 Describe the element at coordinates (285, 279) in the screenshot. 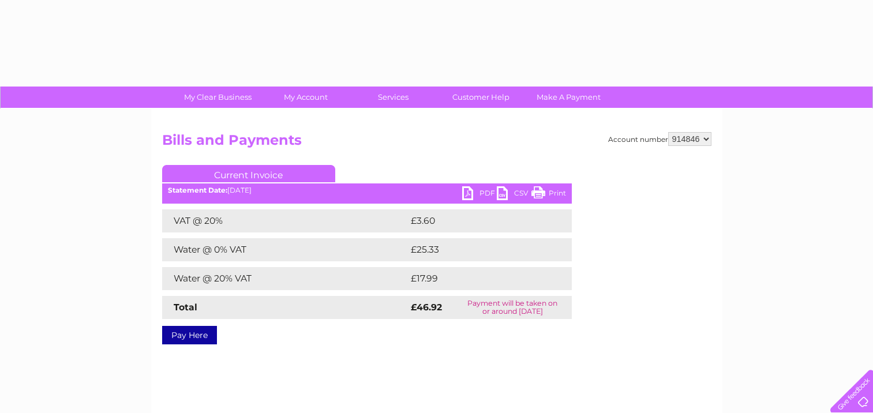

I see `td: Water @ 20% VAT` at that location.